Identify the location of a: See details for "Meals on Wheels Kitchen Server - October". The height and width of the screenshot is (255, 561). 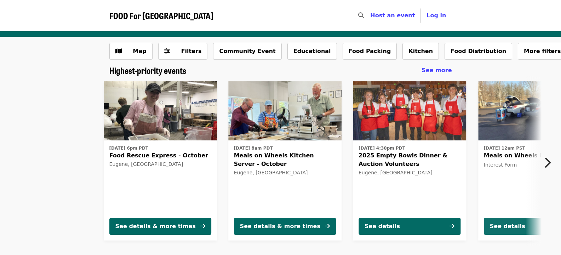
(285, 161).